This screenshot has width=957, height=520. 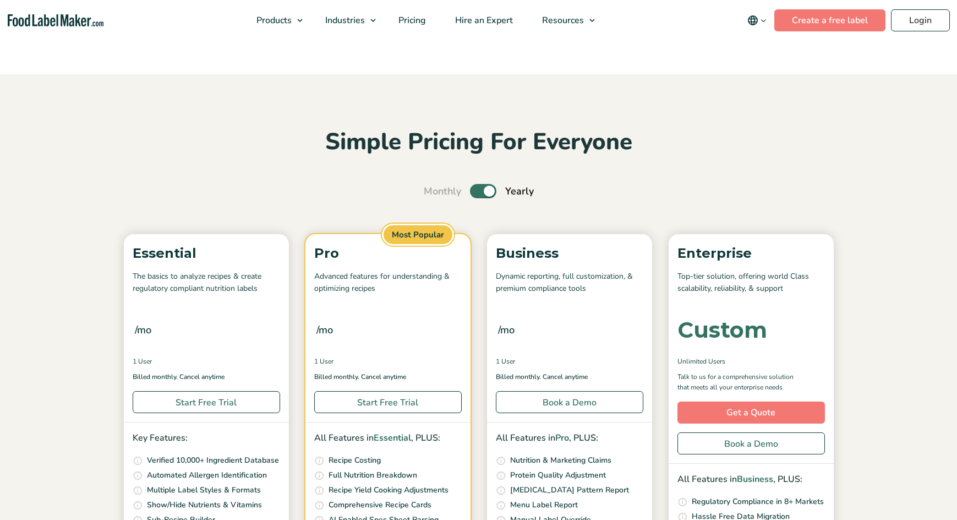 What do you see at coordinates (562, 438) in the screenshot?
I see `span: Pro` at bounding box center [562, 438].